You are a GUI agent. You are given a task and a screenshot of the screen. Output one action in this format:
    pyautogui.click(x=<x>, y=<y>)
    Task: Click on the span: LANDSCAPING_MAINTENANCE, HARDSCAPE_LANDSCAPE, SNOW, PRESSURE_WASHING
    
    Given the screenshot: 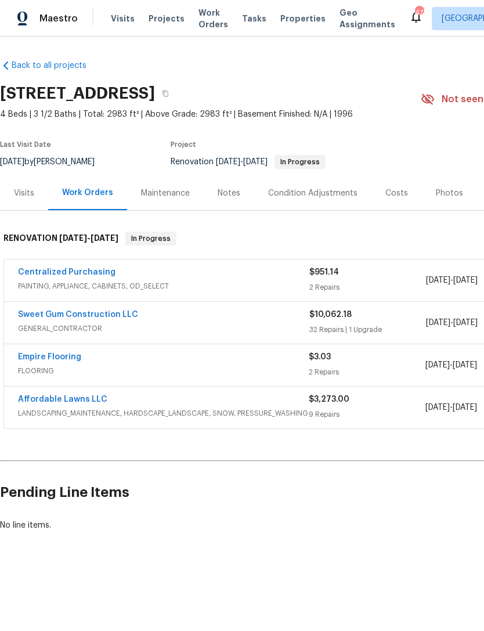 What is the action you would take?
    pyautogui.click(x=163, y=413)
    